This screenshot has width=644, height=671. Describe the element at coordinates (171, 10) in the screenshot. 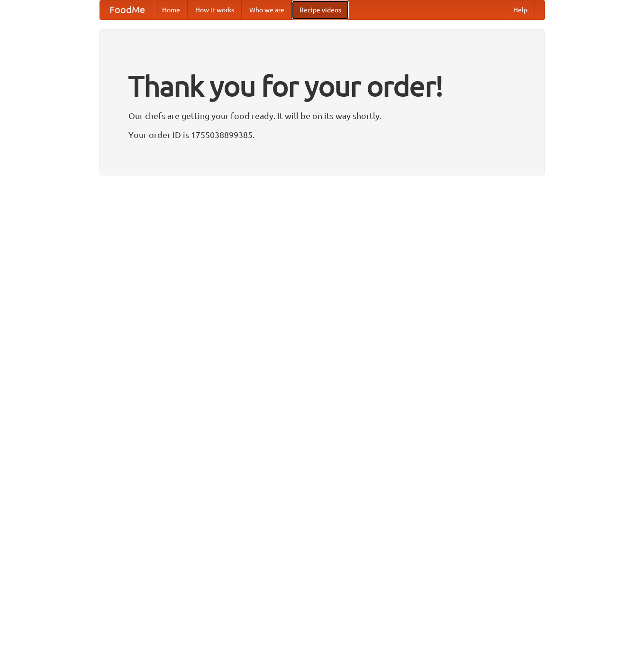

I see `a: Home` at that location.